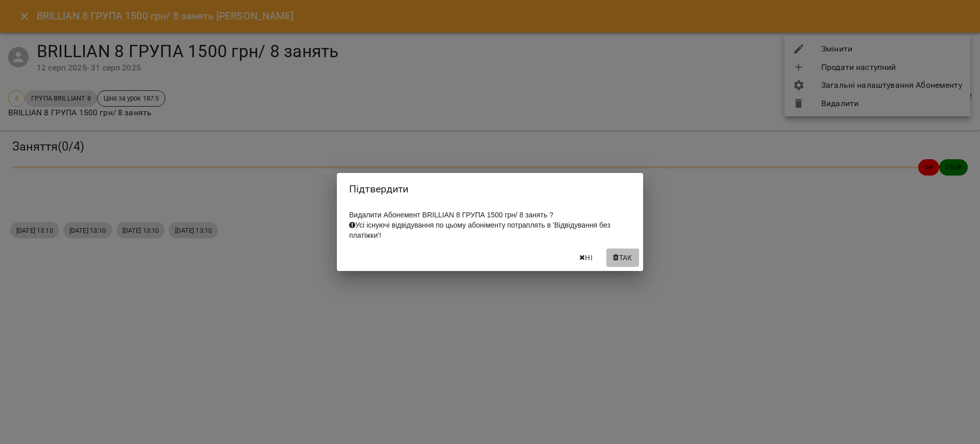 Image resolution: width=980 pixels, height=444 pixels. Describe the element at coordinates (623, 258) in the screenshot. I see `button: Так` at that location.